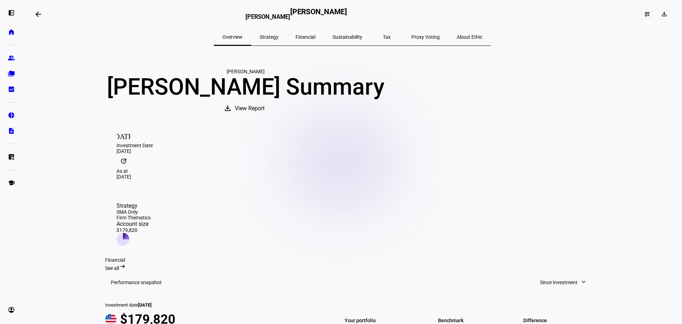 This screenshot has width=682, height=324. I want to click on button: View Report, so click(245, 108).